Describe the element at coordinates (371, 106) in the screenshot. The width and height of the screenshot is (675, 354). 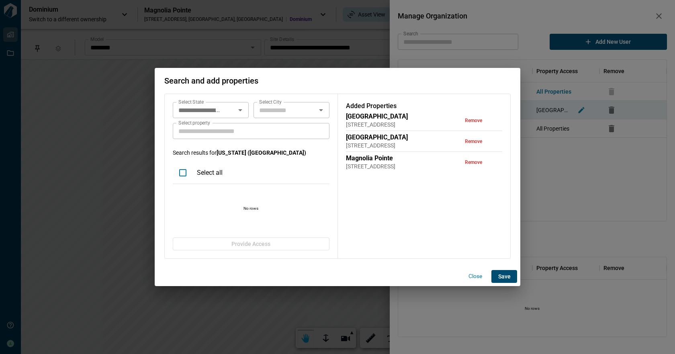
I see `span: Added Properties` at that location.